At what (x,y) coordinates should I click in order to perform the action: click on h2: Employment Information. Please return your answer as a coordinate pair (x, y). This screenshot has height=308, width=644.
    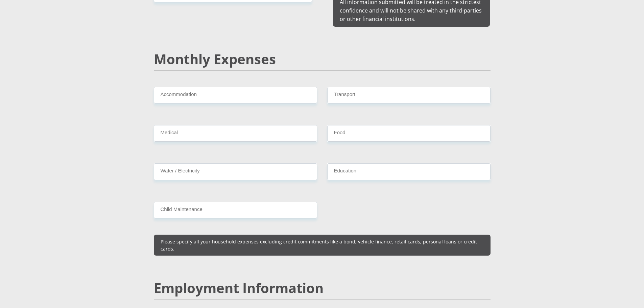
    Looking at the image, I should click on (322, 289).